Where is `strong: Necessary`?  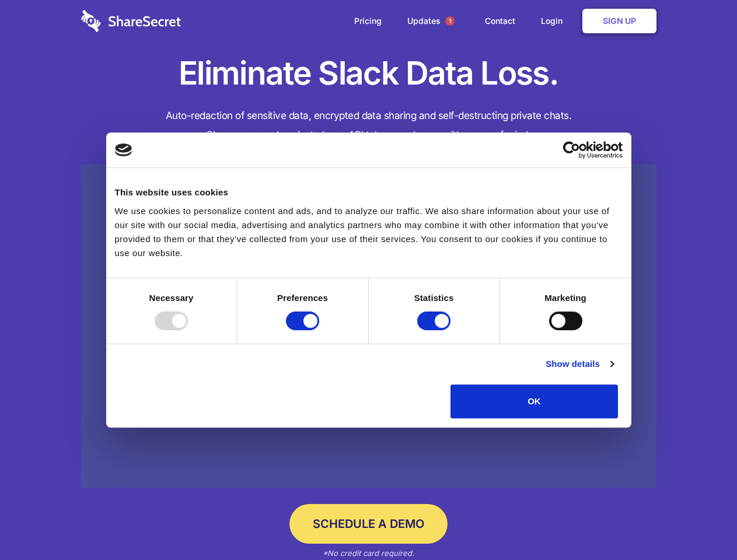
strong: Necessary is located at coordinates (171, 298).